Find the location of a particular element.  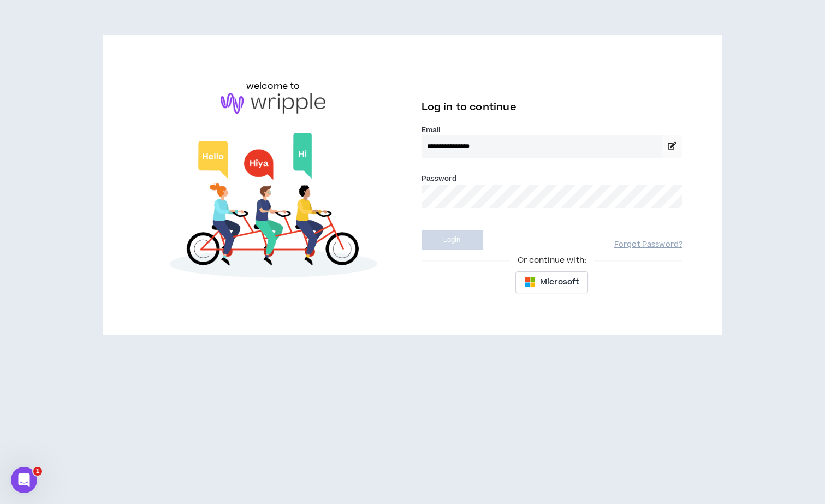

h6: welcome to is located at coordinates (273, 86).